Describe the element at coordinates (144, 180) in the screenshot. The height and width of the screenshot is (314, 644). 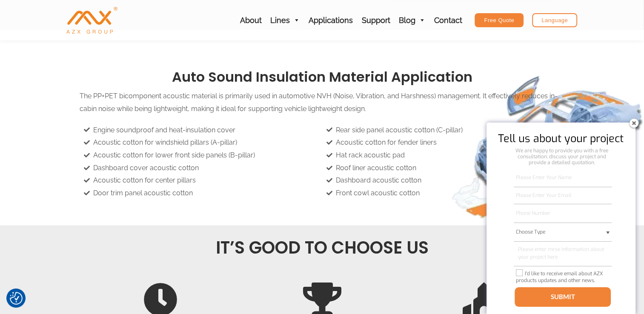
I see `span: Acoustic cotton for center pillars` at that location.